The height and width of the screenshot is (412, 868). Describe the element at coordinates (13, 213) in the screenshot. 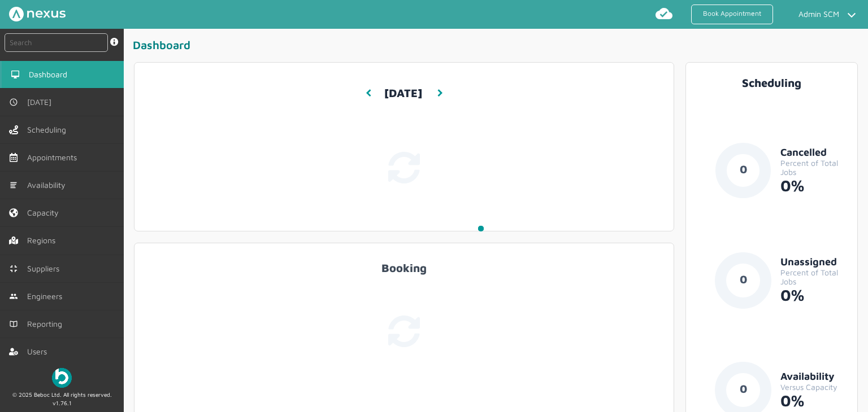

I see `img: capacity-left-menu.svg` at that location.